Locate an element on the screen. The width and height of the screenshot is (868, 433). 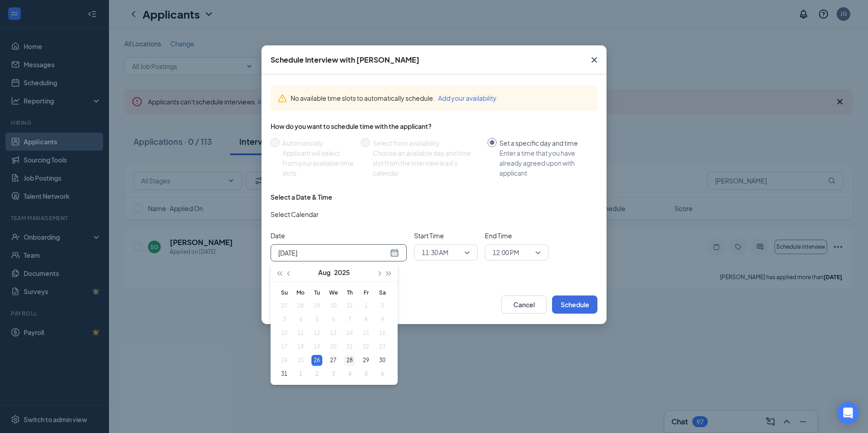
td: 2025-09-06 is located at coordinates (382, 374).